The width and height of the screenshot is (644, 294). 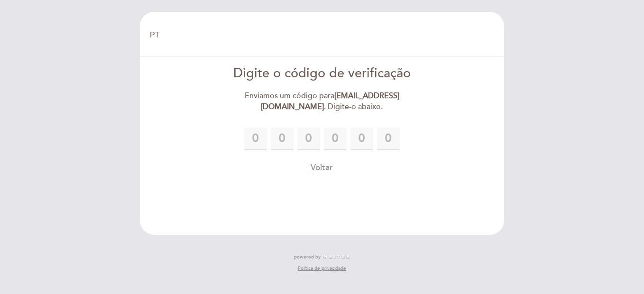 What do you see at coordinates (322, 168) in the screenshot?
I see `button: Voltar` at bounding box center [322, 168].